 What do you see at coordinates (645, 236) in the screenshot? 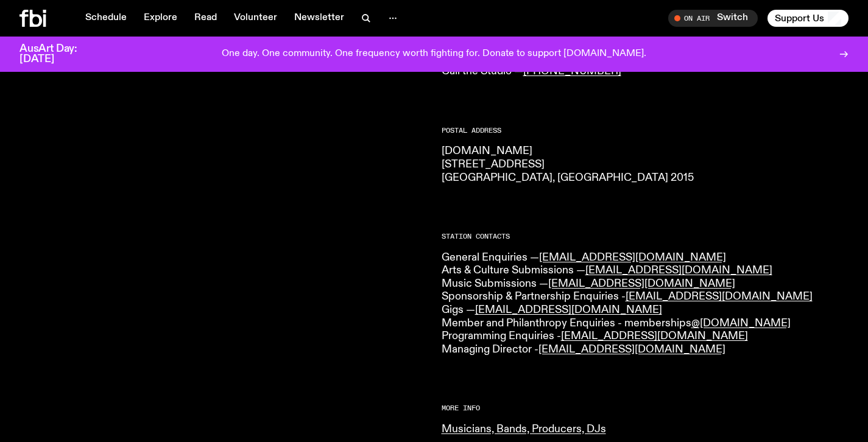
I see `h2: Station Contacts` at bounding box center [645, 236].